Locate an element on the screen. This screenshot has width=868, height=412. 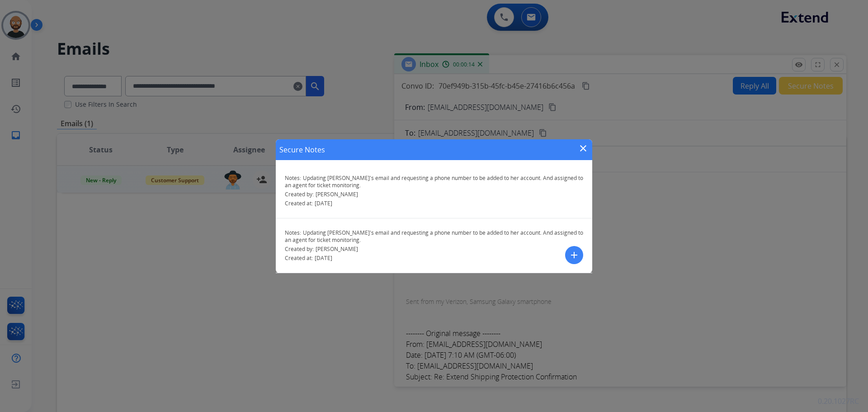
mat-icon: add is located at coordinates (574, 255).